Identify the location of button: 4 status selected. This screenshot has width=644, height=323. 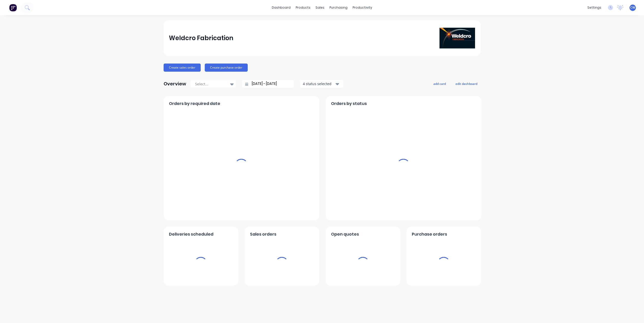
(322, 84).